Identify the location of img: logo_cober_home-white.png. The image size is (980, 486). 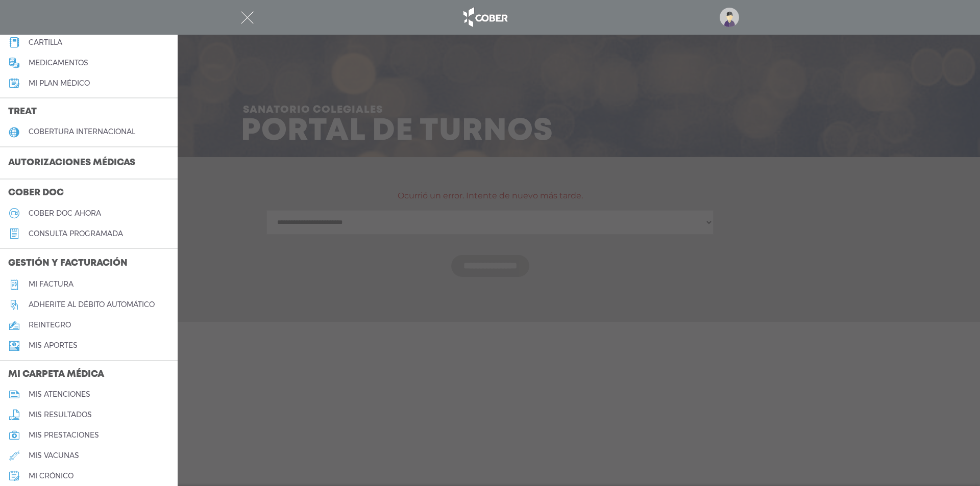
(485, 18).